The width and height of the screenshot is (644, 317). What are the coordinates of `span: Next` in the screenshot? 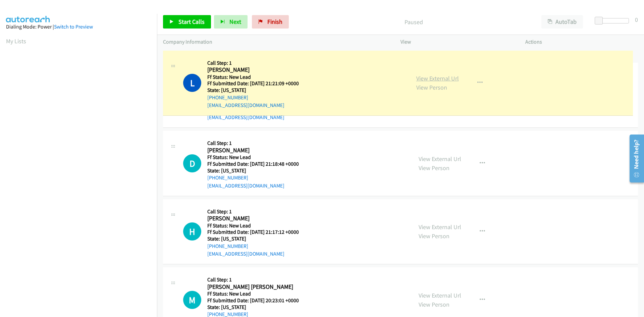 It's located at (235, 22).